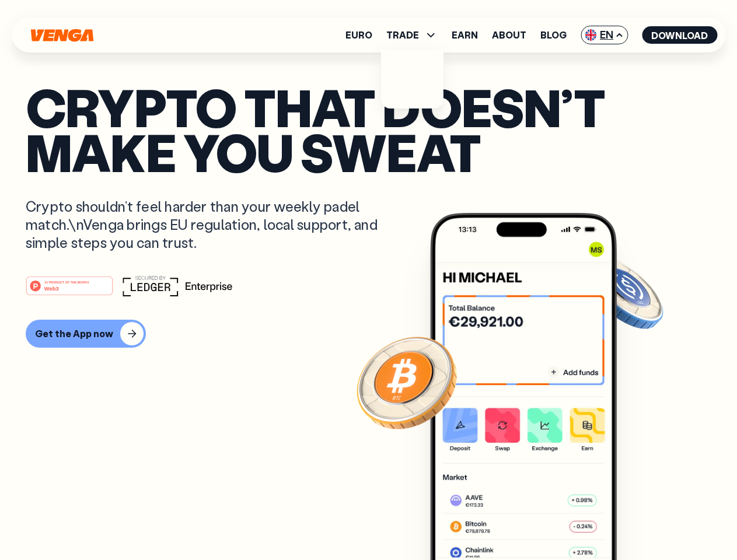 This screenshot has width=737, height=560. Describe the element at coordinates (368, 334) in the screenshot. I see `a: Get the App now` at that location.